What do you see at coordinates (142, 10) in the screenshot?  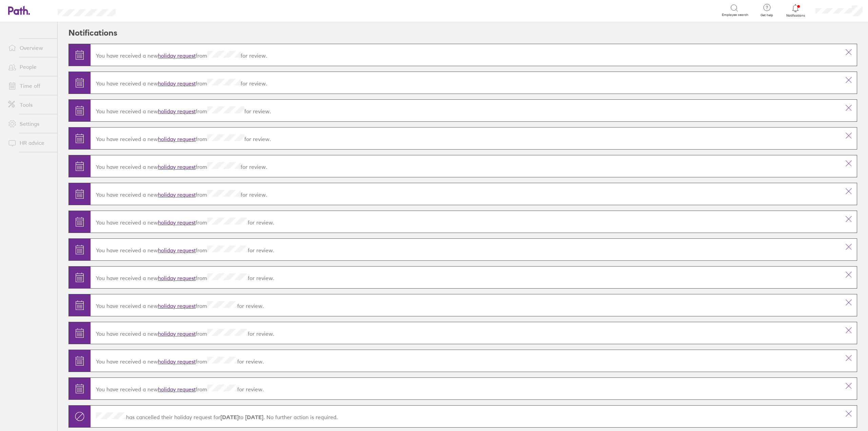 I see `div: Search` at bounding box center [142, 10].